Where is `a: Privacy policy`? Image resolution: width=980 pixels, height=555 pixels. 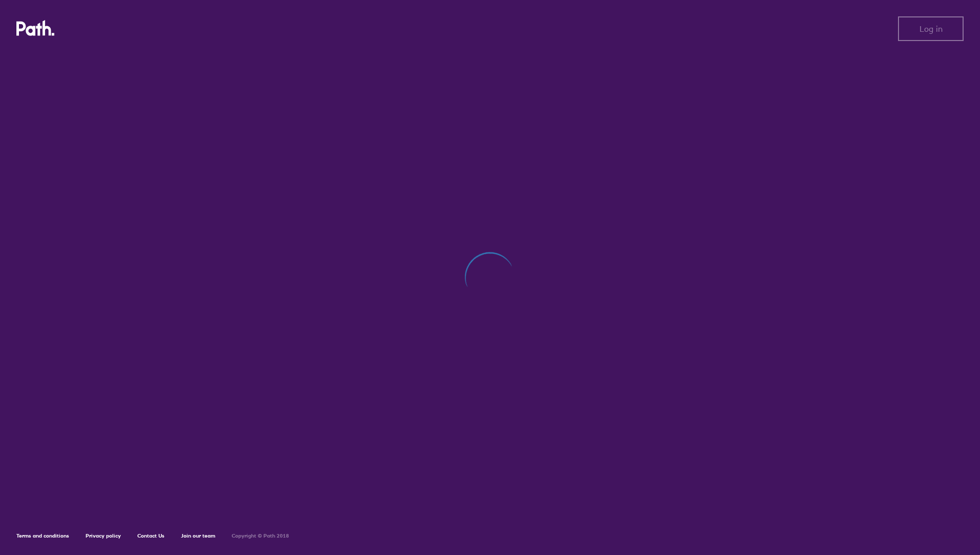 a: Privacy policy is located at coordinates (103, 536).